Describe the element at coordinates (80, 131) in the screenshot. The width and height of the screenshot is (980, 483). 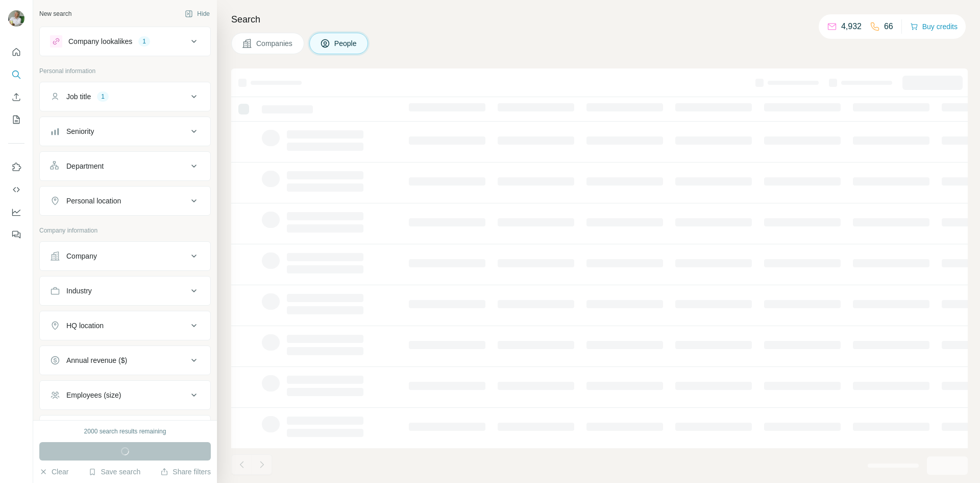
I see `div: Seniority` at that location.